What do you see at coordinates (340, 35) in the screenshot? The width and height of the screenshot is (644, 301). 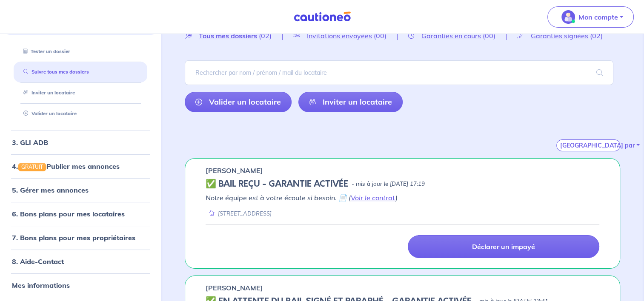 I see `a: Invitations envoyées(00)` at bounding box center [340, 35].